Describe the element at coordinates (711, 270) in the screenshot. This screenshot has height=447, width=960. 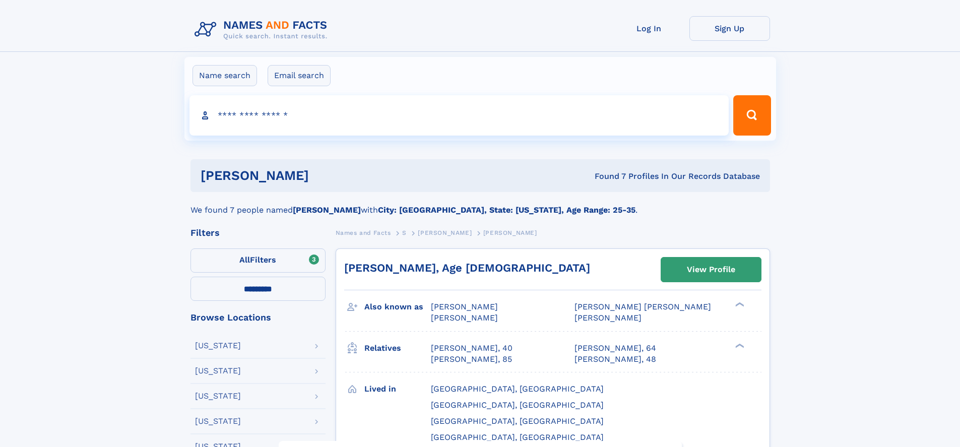
I see `a: View Profile` at that location.